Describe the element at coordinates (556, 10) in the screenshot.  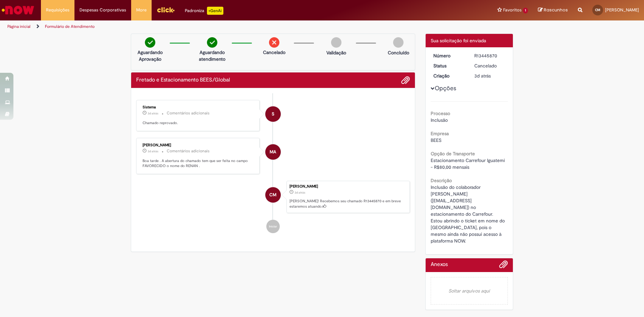
I see `span: Rascunhos` at that location.